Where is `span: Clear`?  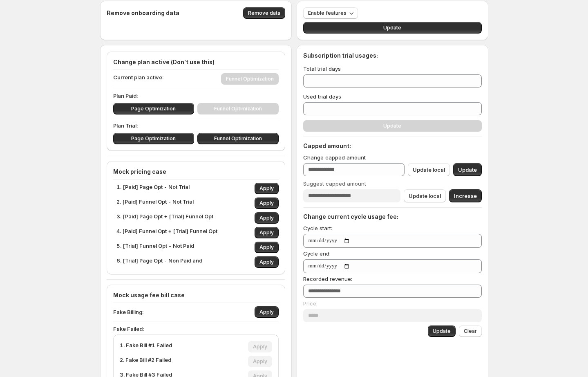
span: Clear is located at coordinates (470, 331).